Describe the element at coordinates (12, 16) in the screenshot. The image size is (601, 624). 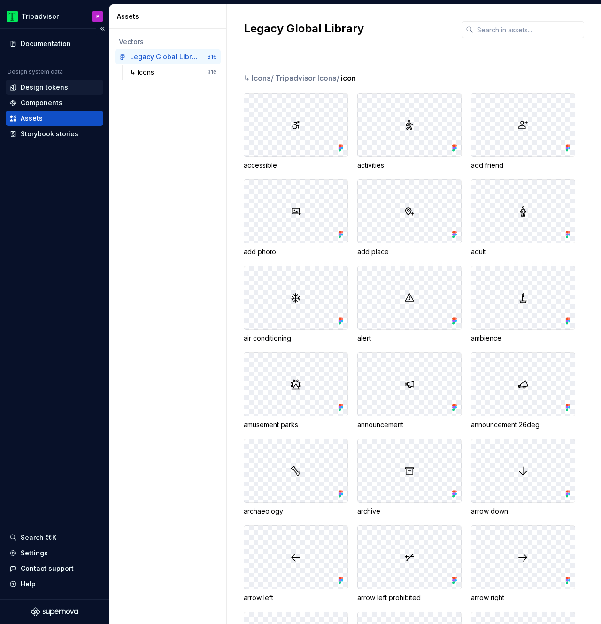
I see `img: 0ed0e8b8-9446-497d-bad0-376821b19aa5.png` at that location.